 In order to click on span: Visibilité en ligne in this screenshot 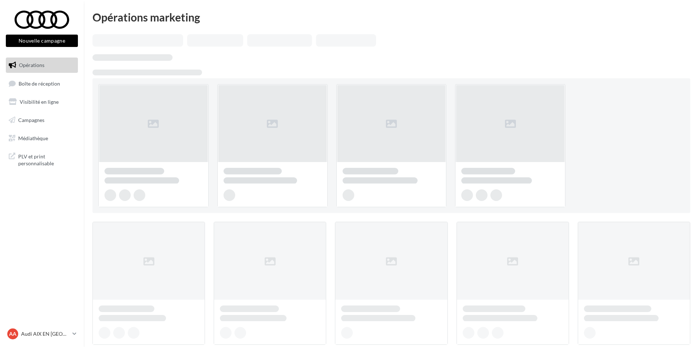, I will do `click(39, 102)`.